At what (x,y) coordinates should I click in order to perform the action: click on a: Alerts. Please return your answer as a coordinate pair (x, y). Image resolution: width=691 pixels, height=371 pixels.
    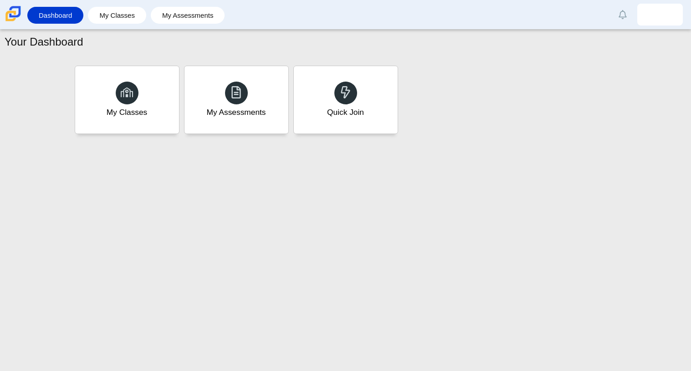
    Looking at the image, I should click on (623, 15).